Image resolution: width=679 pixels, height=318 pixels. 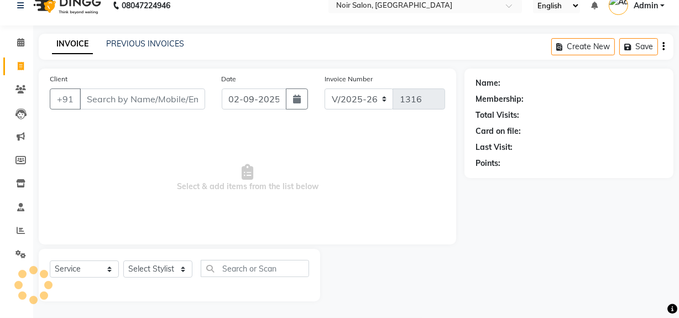 I want to click on div: Membership:, so click(x=499, y=99).